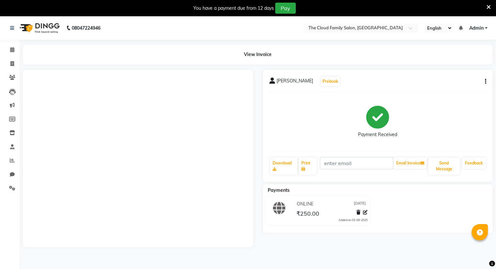 Image resolution: width=496 pixels, height=269 pixels. What do you see at coordinates (410, 163) in the screenshot?
I see `button: Email Invoice` at bounding box center [410, 163].